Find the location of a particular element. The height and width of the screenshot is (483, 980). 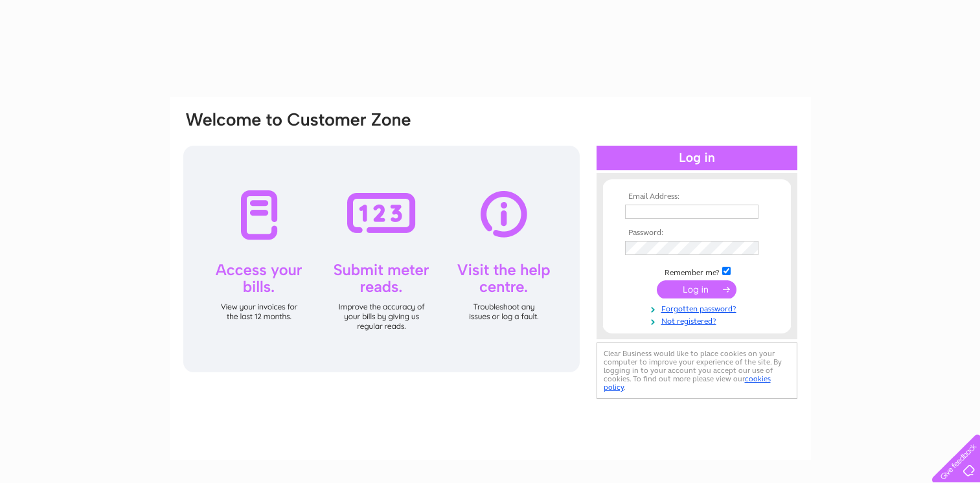

div: Clear Business would like to place cookies on your computer to improve your experience of the sit... is located at coordinates (697, 370).